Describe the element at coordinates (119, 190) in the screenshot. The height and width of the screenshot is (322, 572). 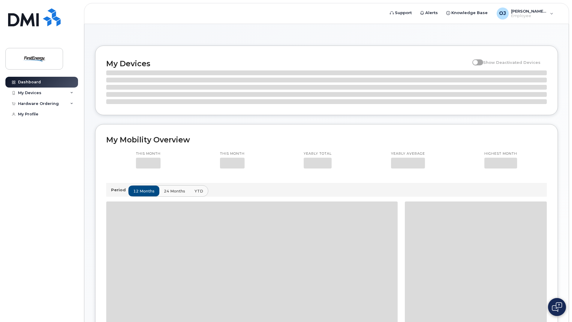
I see `p: Period` at that location.